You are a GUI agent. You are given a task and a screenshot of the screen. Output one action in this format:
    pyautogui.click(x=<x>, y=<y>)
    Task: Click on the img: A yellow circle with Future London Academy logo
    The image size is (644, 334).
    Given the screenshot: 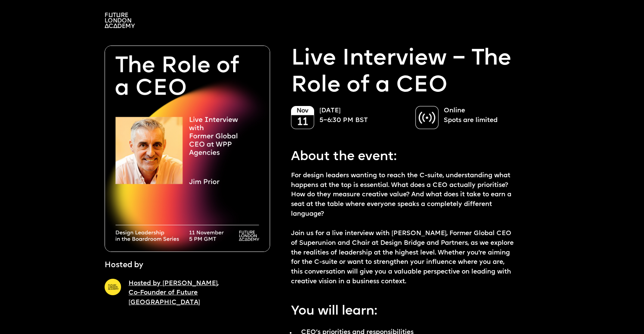 What is the action you would take?
    pyautogui.click(x=113, y=287)
    